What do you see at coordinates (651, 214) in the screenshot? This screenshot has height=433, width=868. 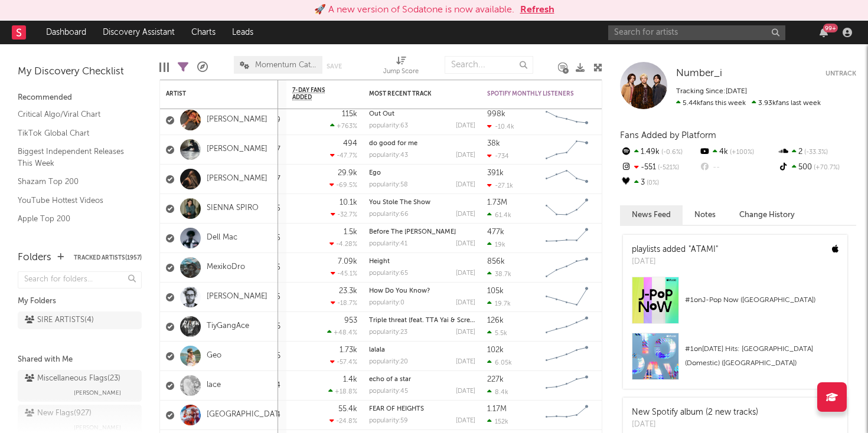 I see `button: News Feed` at bounding box center [651, 214].